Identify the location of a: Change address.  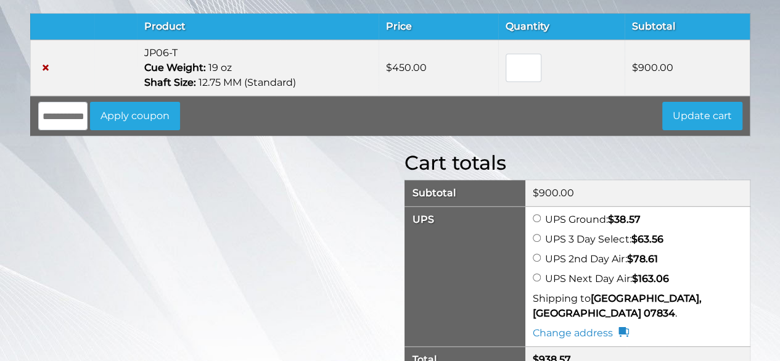
(581, 333).